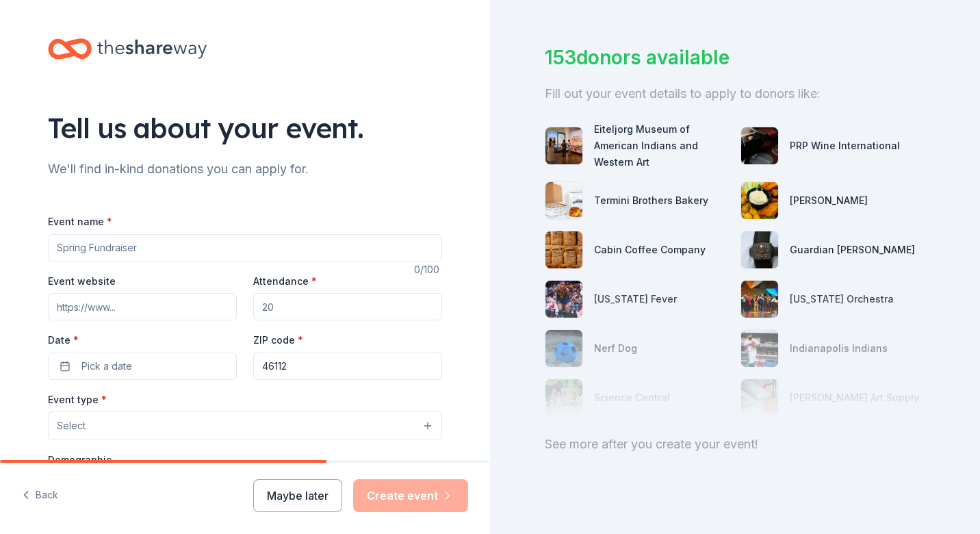 Image resolution: width=980 pixels, height=534 pixels. Describe the element at coordinates (71, 426) in the screenshot. I see `span: Select` at that location.